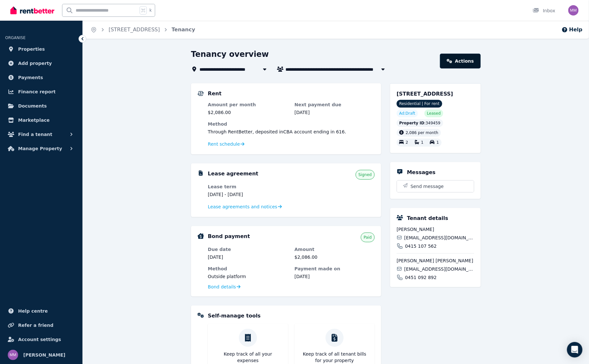 Image resolution: width=589 pixels, height=364 pixels. Describe the element at coordinates (277, 132) in the screenshot. I see `span: Through RentBetter , deposited in CBA account ending in 616 .` at that location.